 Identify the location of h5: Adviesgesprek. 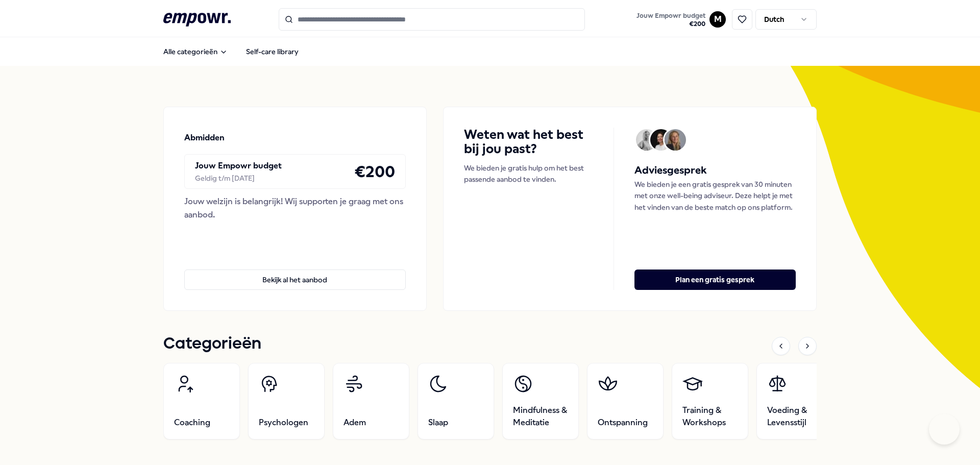
(715, 170).